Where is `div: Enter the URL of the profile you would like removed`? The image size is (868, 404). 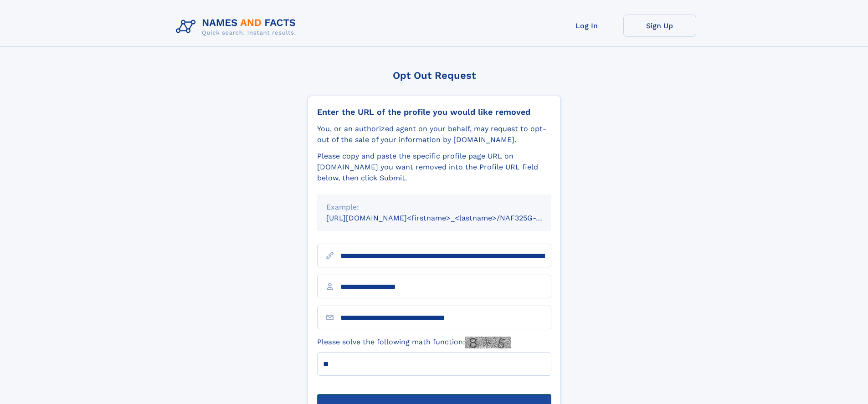 div: Enter the URL of the profile you would like removed is located at coordinates (434, 112).